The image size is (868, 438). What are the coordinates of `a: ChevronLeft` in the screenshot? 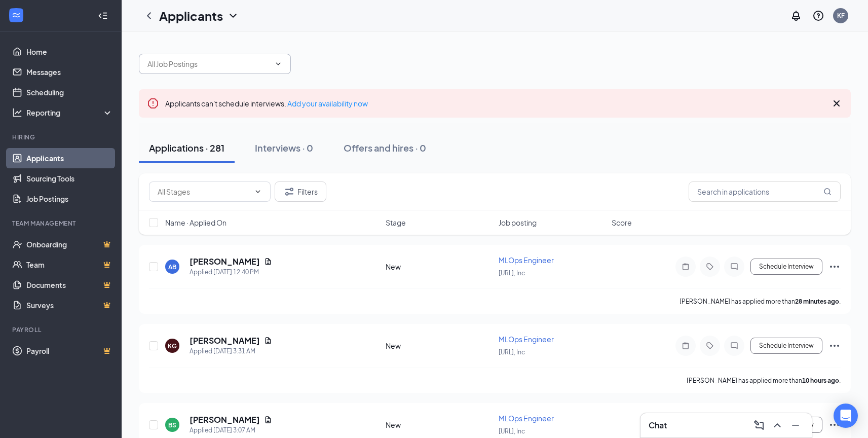 It's located at (149, 16).